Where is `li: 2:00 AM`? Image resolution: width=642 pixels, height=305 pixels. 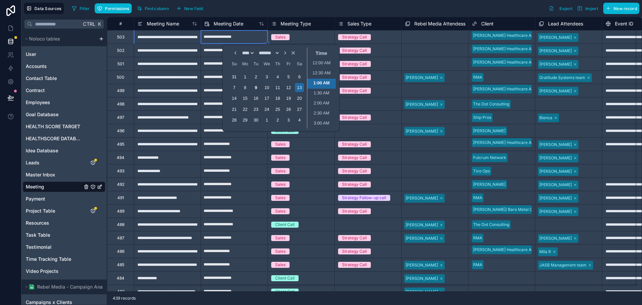
li: 2:00 AM is located at coordinates (321, 104).